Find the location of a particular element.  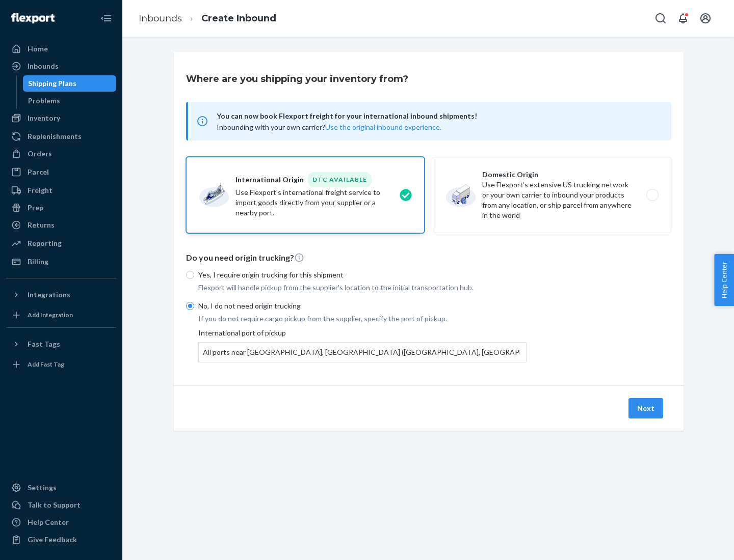

div: Shipping Plans is located at coordinates (52, 84).